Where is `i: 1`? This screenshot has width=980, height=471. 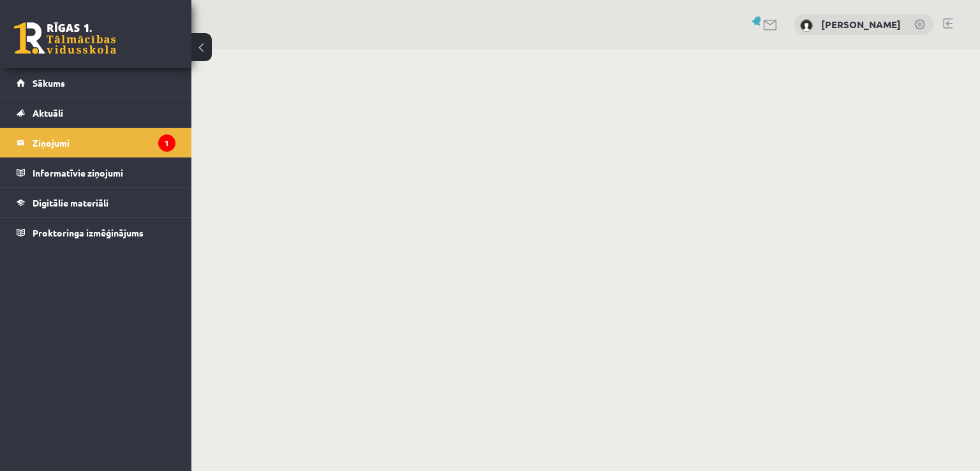 i: 1 is located at coordinates (167, 143).